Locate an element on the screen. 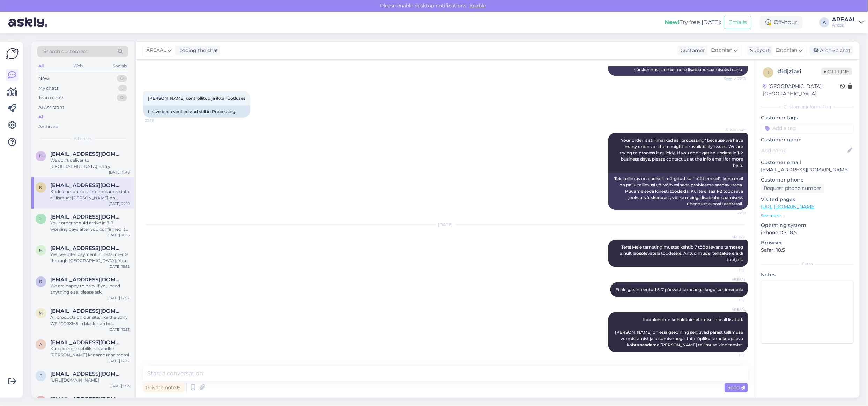 The width and height of the screenshot is (868, 406). p: See more ... is located at coordinates (807, 216).